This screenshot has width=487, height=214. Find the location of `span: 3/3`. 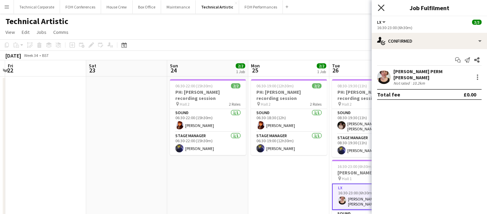

span: 3/3 is located at coordinates (477, 22).